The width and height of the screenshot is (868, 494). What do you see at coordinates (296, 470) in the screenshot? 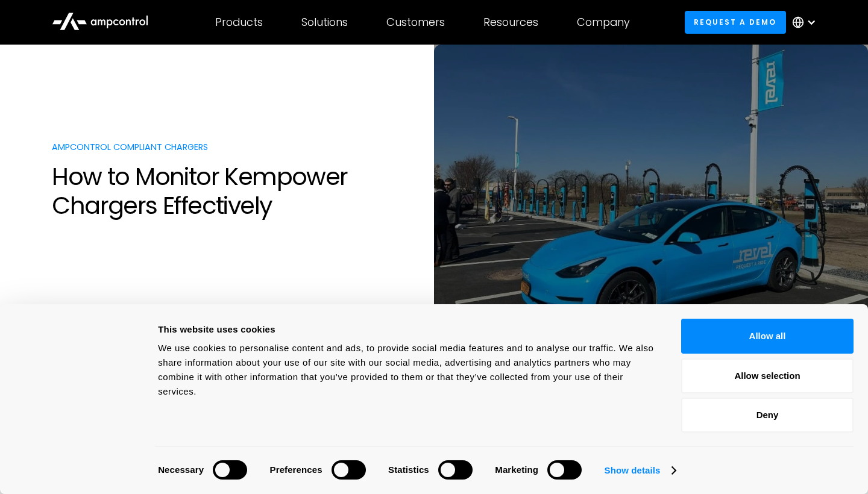
I see `strong: Preferences` at bounding box center [296, 470].